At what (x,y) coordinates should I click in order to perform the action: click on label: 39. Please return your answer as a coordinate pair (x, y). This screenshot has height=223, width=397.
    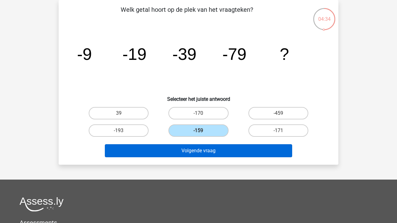
    Looking at the image, I should click on (118, 113).